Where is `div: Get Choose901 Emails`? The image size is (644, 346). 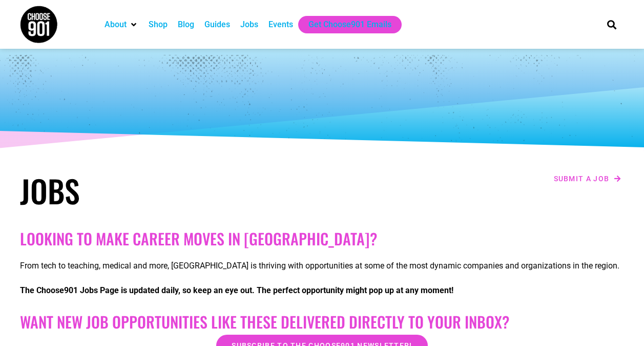
div: Get Choose901 Emails is located at coordinates (350, 24).